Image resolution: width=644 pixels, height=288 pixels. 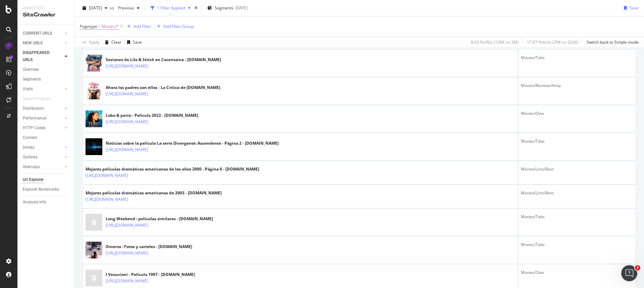 I want to click on span: vs, so click(x=113, y=8).